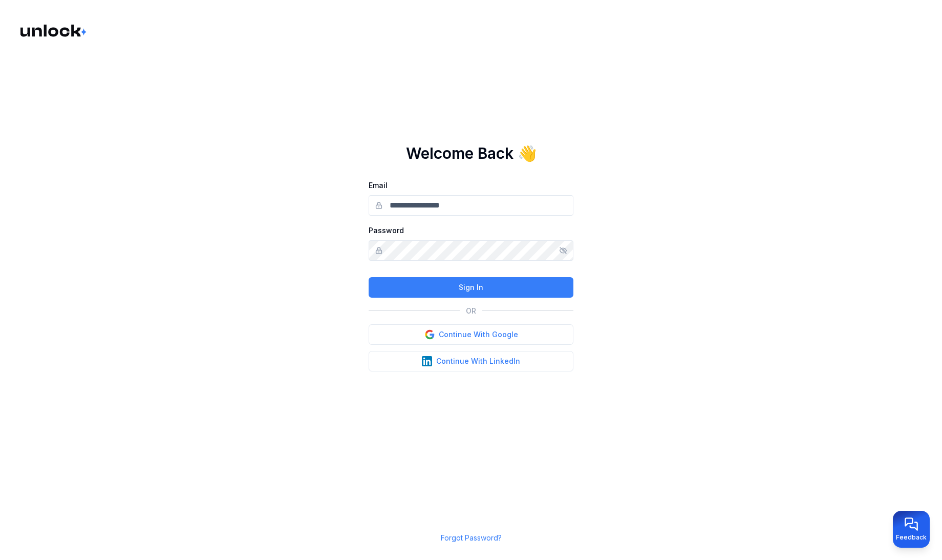 The height and width of the screenshot is (560, 942). What do you see at coordinates (378, 185) in the screenshot?
I see `label: Email` at bounding box center [378, 185].